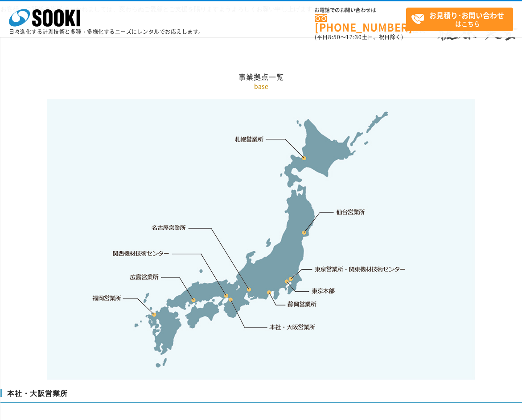  Describe the element at coordinates (141, 253) in the screenshot. I see `a: 関西機材技術センター` at that location.